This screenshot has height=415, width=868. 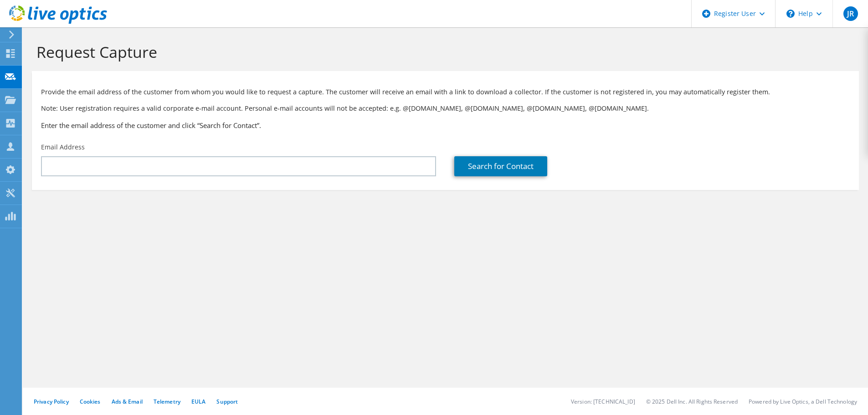 I want to click on p: Note: User registration requires a valid corporate e-mail account. Personal e-mail accounts will ..., so click(x=445, y=108).